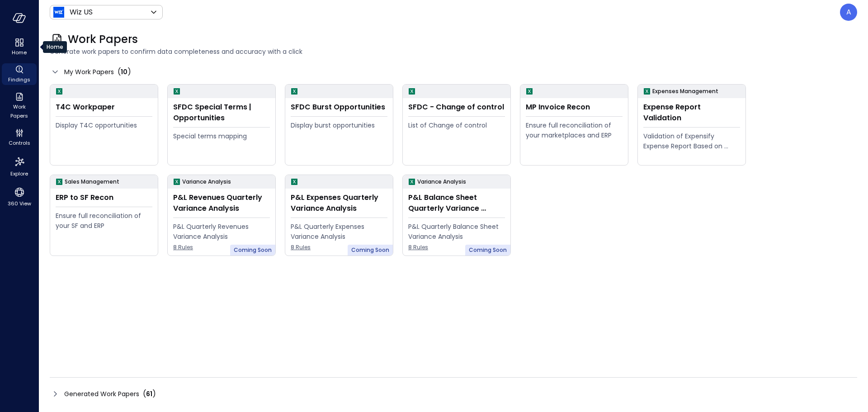  I want to click on div: P&L Balance Sheet Quarterly Variance Analysis, so click(457, 203).